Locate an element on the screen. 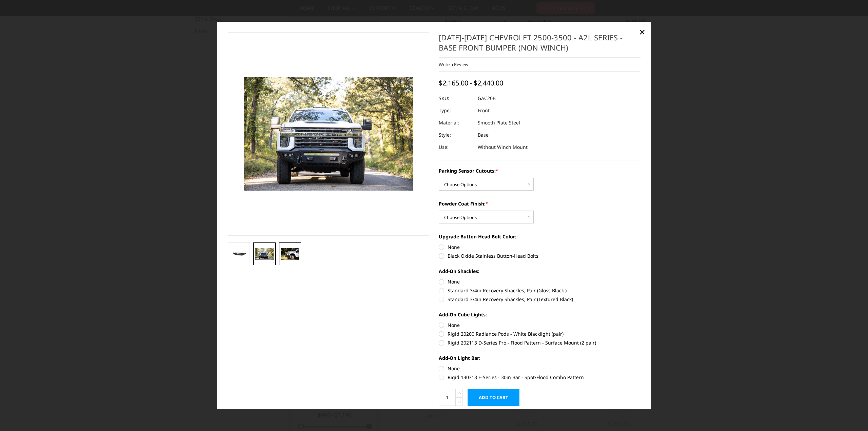  div: Chat Widget is located at coordinates (851, 415).